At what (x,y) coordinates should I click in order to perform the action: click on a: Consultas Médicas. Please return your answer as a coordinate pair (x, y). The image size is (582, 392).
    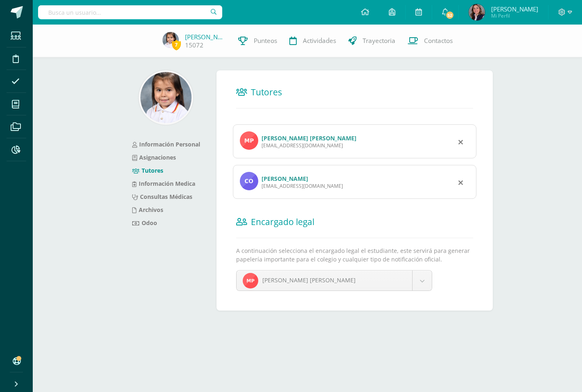
    Looking at the image, I should click on (162, 196).